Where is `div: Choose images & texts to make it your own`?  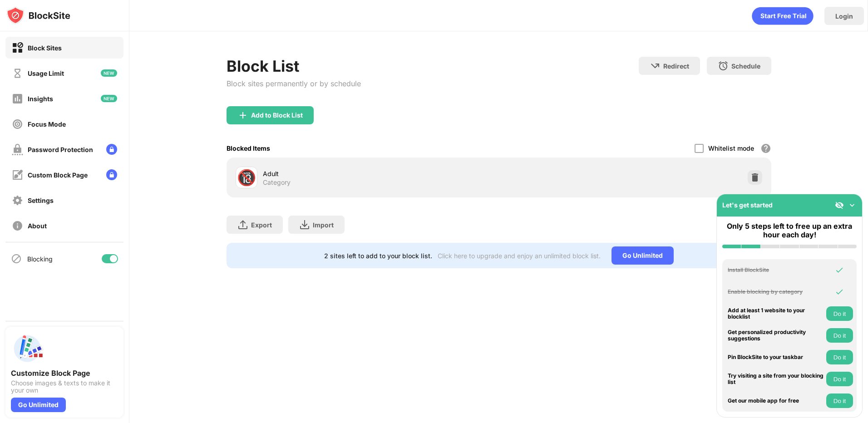
div: Choose images & texts to make it your own is located at coordinates (65, 387).